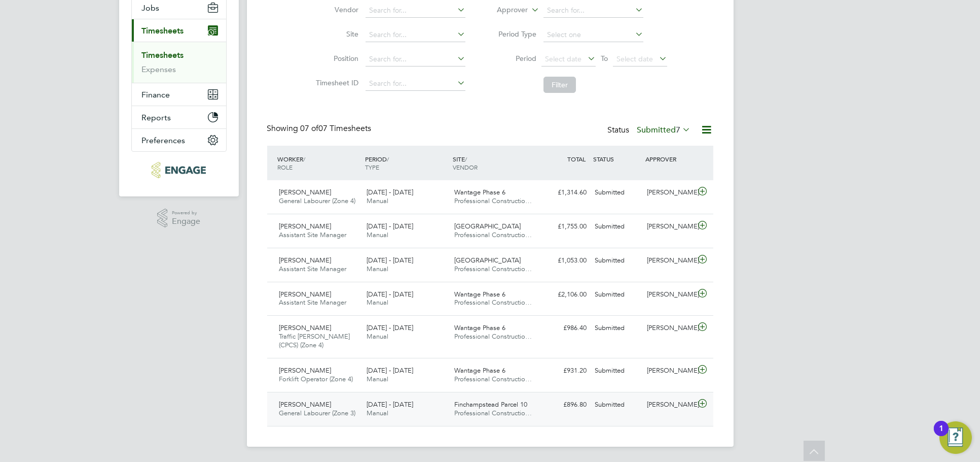 The height and width of the screenshot is (462, 980). Describe the element at coordinates (564, 295) in the screenshot. I see `div: £2,106.00` at that location.